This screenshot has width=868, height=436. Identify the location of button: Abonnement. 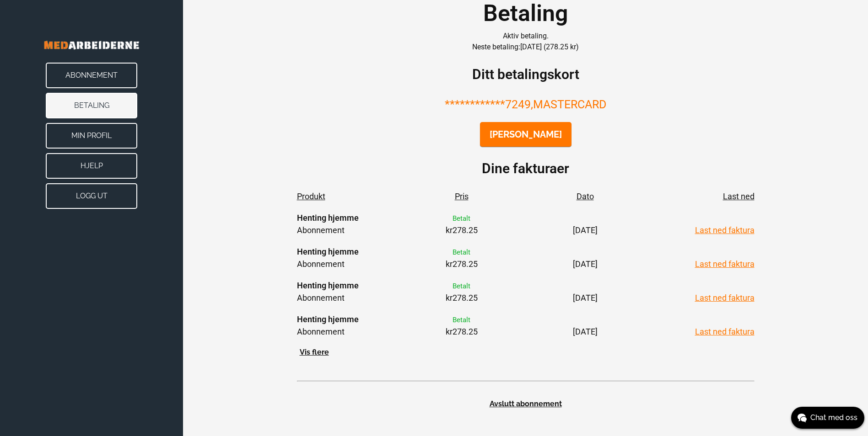
(92, 76).